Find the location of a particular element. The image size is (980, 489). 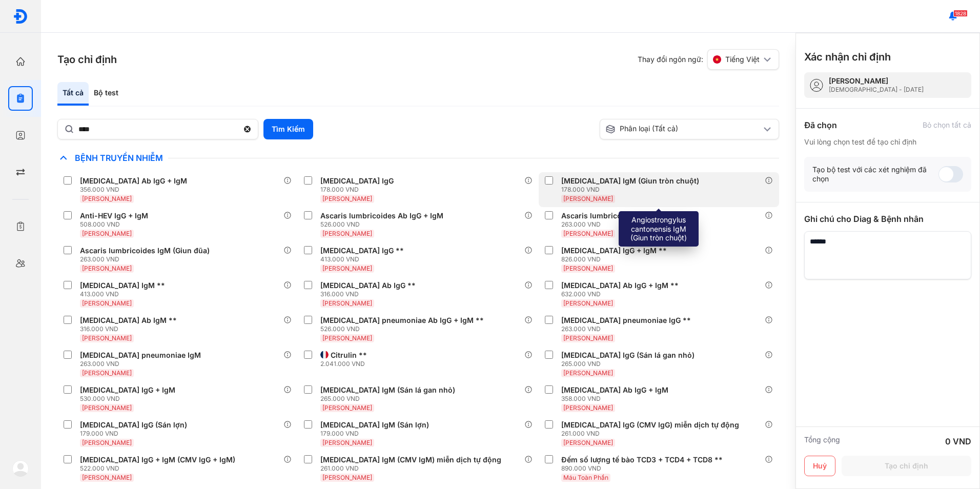

span: Bệnh Truyền Nhiễm is located at coordinates (119, 158).